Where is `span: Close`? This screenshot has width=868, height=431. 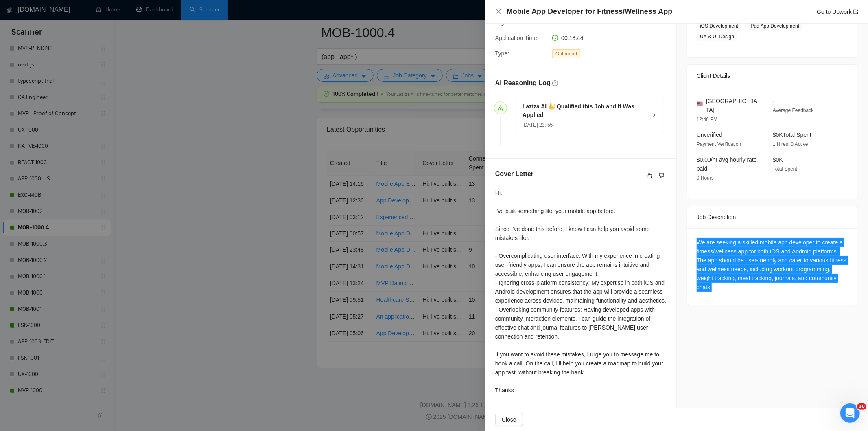
span: Close is located at coordinates (509, 420).